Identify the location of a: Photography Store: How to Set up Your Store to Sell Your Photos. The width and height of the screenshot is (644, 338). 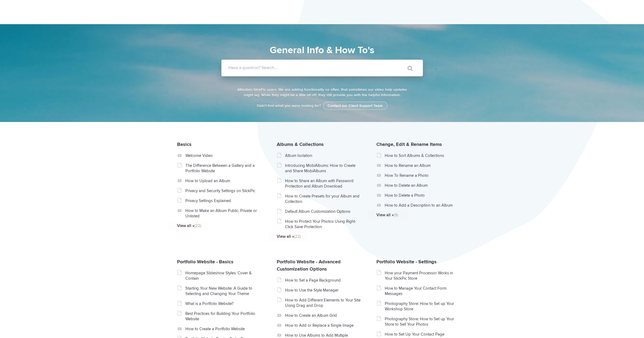
(423, 321).